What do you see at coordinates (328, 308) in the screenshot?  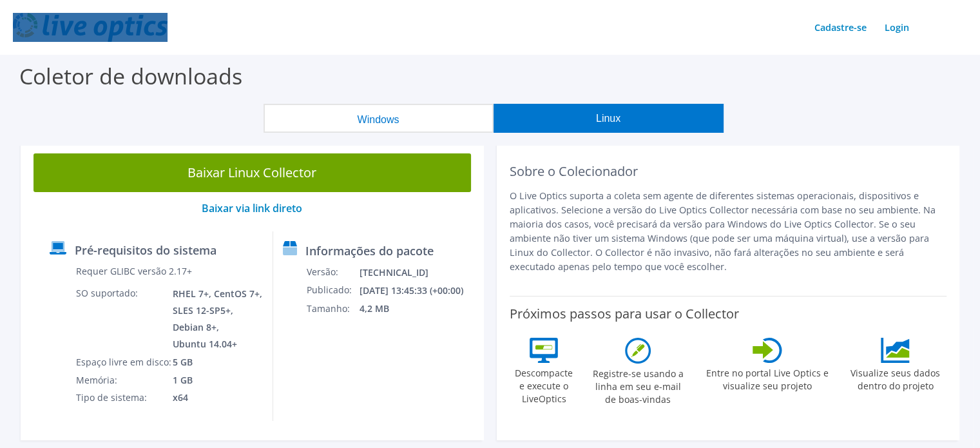 I see `font: Tamanho:` at bounding box center [328, 308].